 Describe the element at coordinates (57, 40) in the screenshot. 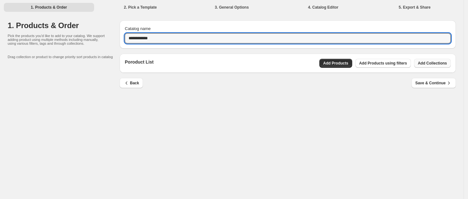

I see `p: Pick the products you'd like to add to your catalog. We support adding product using multiple met...` at that location.